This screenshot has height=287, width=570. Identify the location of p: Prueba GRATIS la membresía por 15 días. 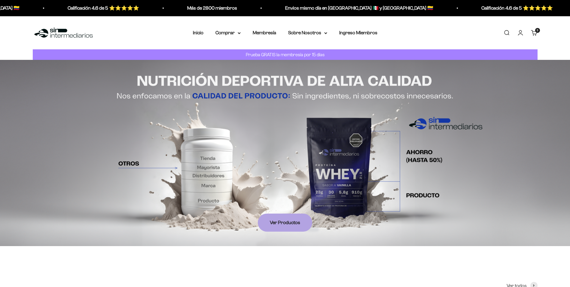
(285, 54).